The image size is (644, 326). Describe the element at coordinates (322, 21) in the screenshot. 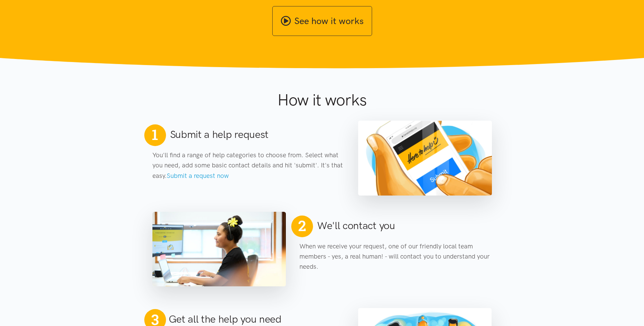

I see `a: See how it works` at that location.